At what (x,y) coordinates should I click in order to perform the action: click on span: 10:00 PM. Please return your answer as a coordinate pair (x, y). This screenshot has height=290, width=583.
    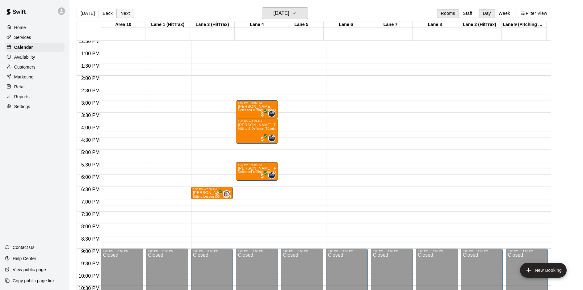
    Looking at the image, I should click on (89, 276).